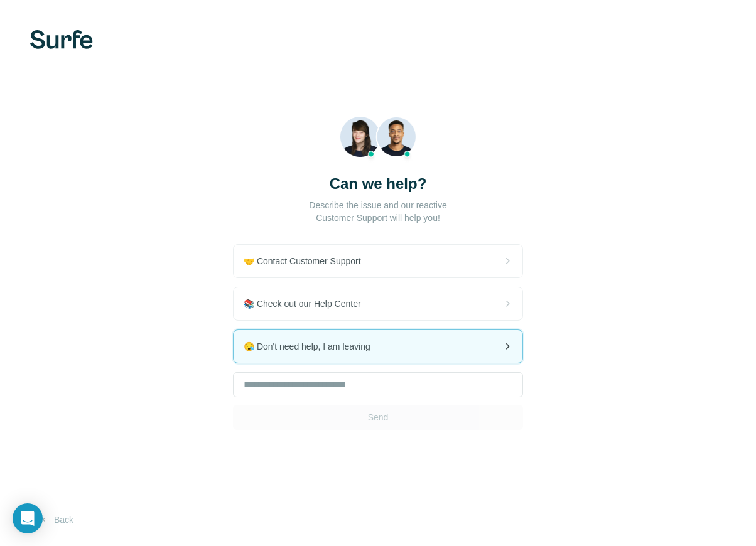 The image size is (756, 546). What do you see at coordinates (28, 518) in the screenshot?
I see `div: Open Intercom Messenger` at bounding box center [28, 518].